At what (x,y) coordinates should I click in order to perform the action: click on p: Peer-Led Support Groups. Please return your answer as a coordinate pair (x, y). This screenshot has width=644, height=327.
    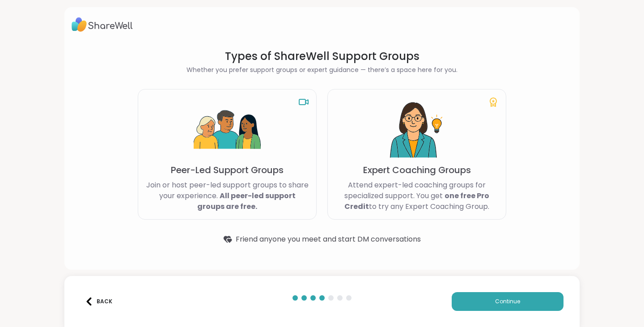
    Looking at the image, I should click on (227, 170).